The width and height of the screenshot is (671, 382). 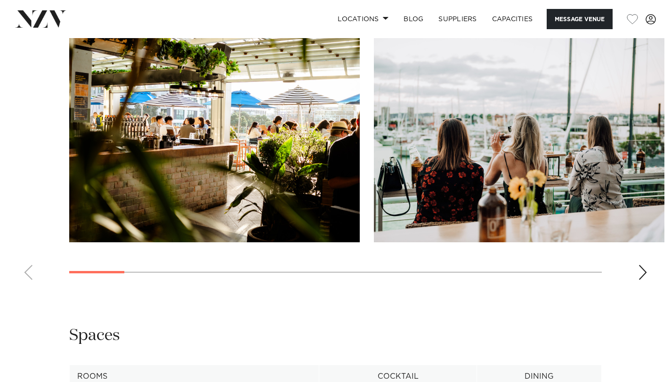 What do you see at coordinates (457, 19) in the screenshot?
I see `a: SUPPLIERS` at bounding box center [457, 19].